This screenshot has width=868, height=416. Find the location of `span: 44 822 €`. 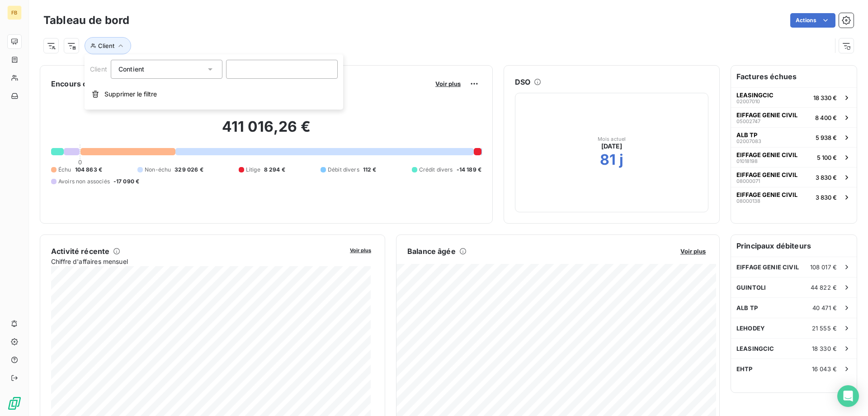

span: 44 822 € is located at coordinates (824, 287).